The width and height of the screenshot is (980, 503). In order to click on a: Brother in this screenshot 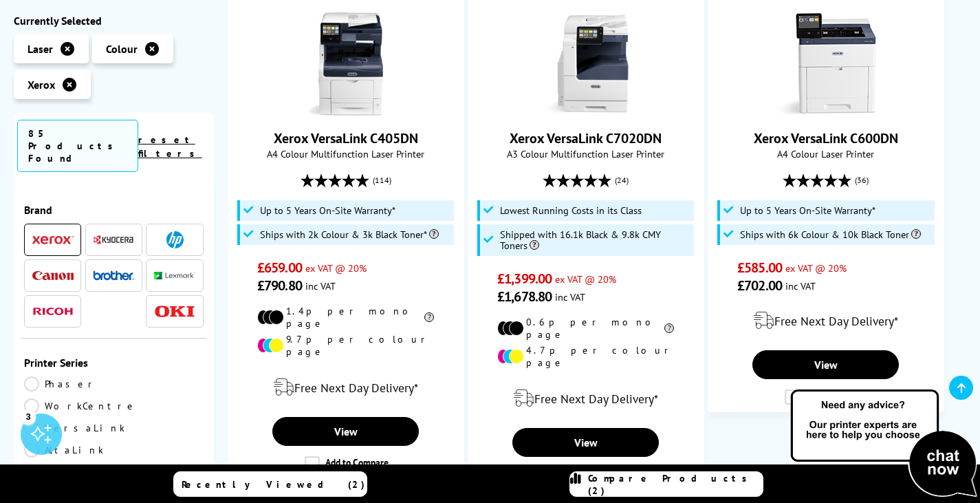, I will do `click(113, 275)`.